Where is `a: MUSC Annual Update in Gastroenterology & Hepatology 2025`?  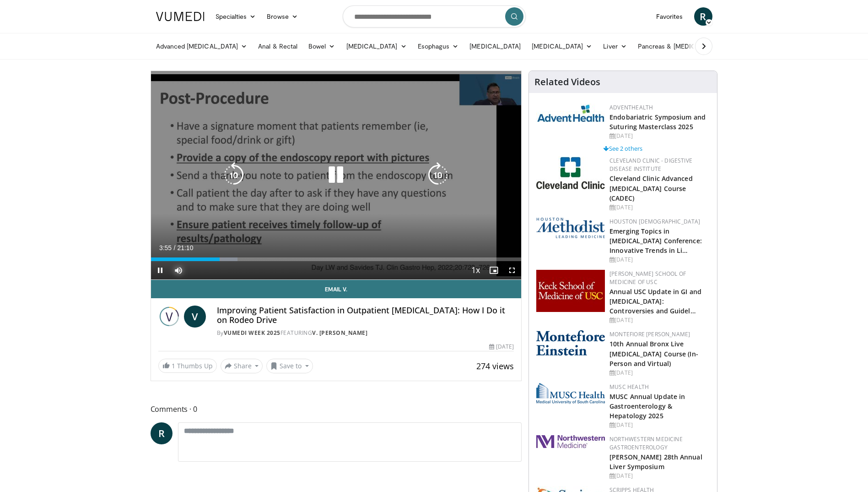
a: MUSC Annual Update in Gastroenterology & Hepatology 2025 is located at coordinates (647, 405).